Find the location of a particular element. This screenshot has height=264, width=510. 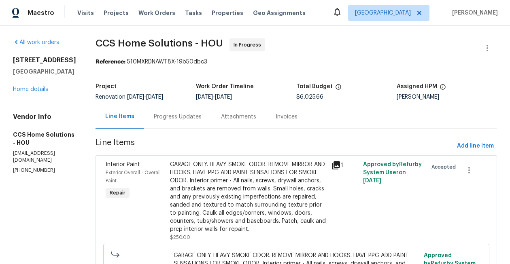

span: Accepted is located at coordinates (445, 167).